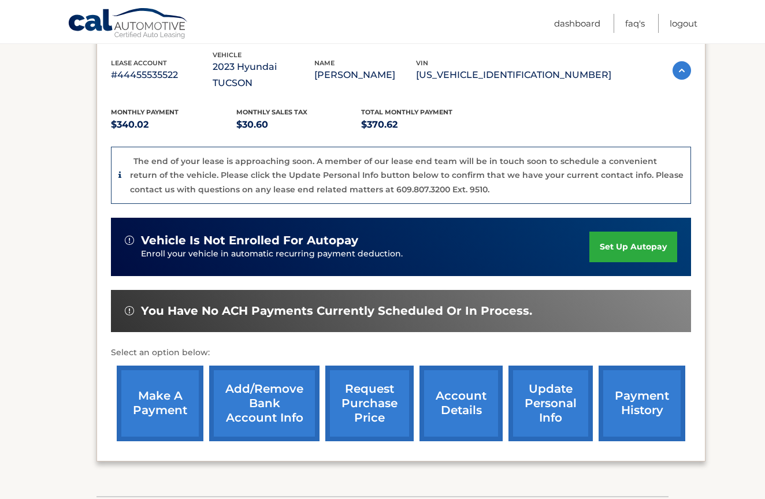  Describe the element at coordinates (423, 125) in the screenshot. I see `p: $370.62` at that location.